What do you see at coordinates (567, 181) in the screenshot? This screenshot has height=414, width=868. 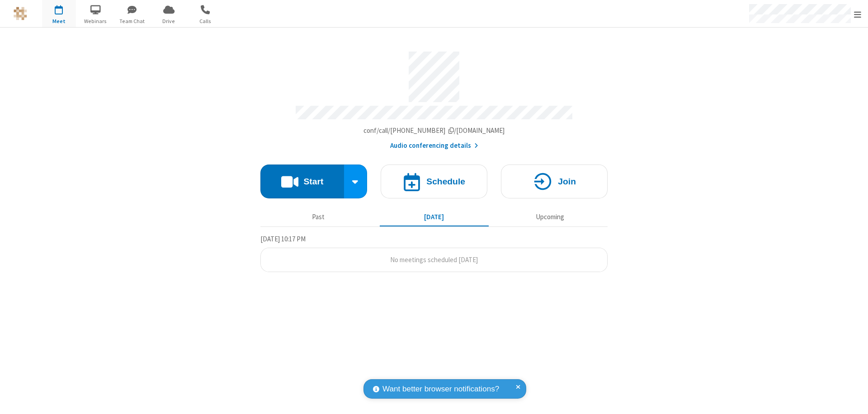 I see `h4: Join` at bounding box center [567, 181].